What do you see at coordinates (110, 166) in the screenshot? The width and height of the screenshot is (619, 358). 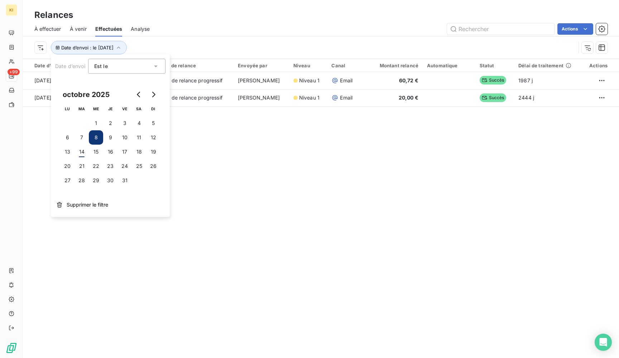 I see `button: 23` at bounding box center [110, 166].